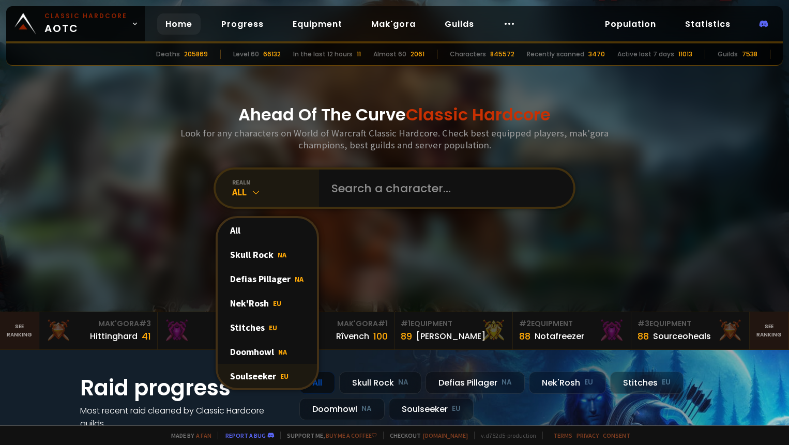  I want to click on a: Report a bug, so click(246, 435).